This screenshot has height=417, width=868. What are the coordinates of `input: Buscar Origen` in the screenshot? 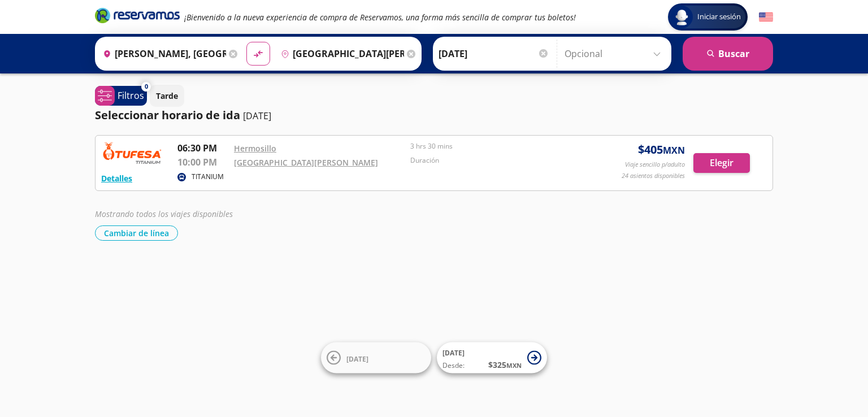 It's located at (162, 53).